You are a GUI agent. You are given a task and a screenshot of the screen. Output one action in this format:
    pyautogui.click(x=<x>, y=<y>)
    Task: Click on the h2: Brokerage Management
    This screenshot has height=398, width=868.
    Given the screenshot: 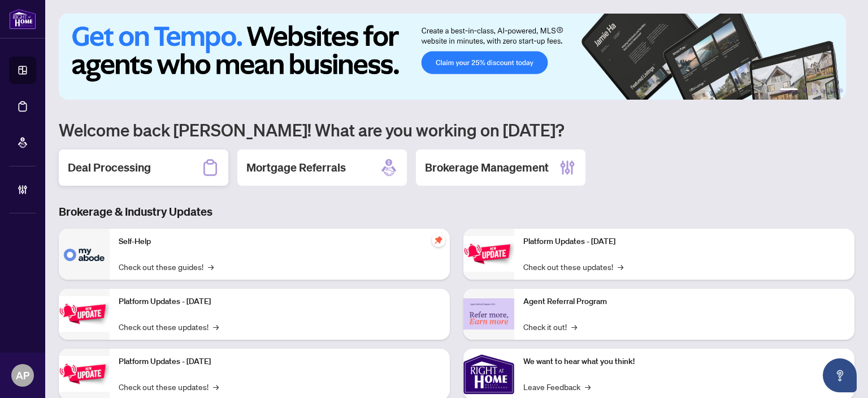 What is the action you would take?
    pyautogui.click(x=487, y=168)
    